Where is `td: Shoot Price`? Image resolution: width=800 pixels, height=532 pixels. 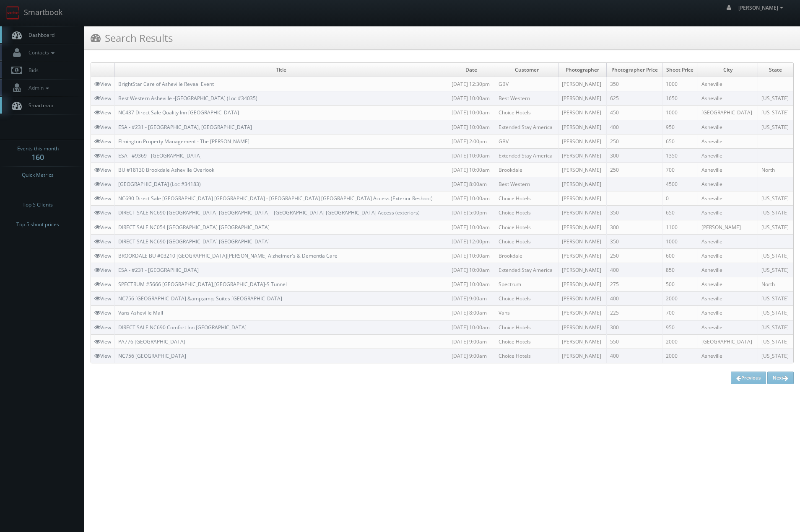 td: Shoot Price is located at coordinates (679, 70).